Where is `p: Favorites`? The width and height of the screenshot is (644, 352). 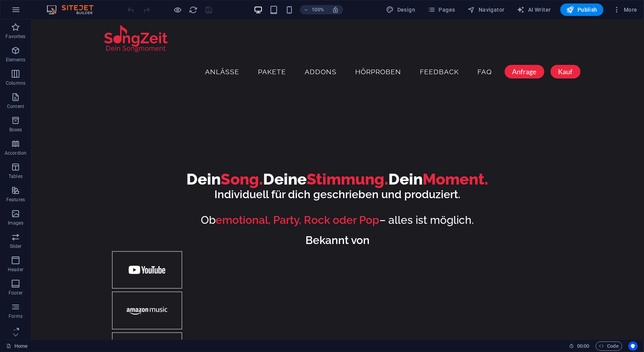
p: Favorites is located at coordinates (15, 36).